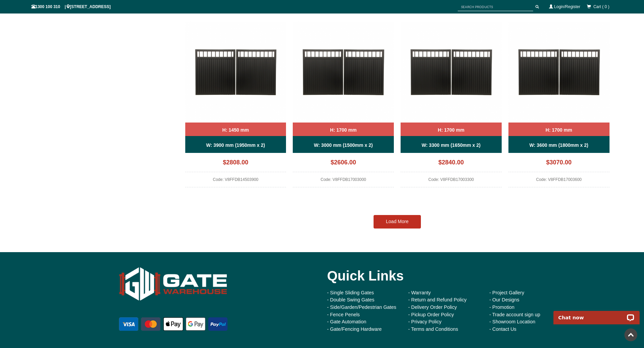  Describe the element at coordinates (236, 130) in the screenshot. I see `b: H: 1450 mm` at that location.